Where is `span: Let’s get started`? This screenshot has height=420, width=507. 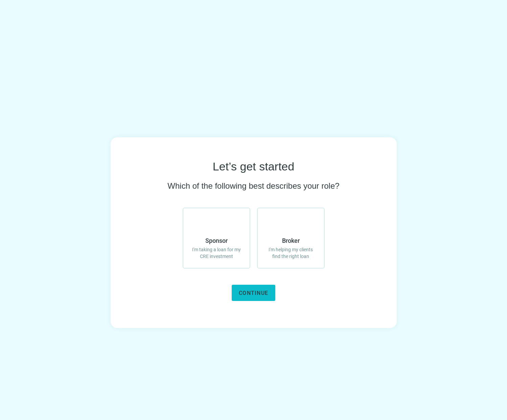
span: Let’s get started is located at coordinates (254, 166).